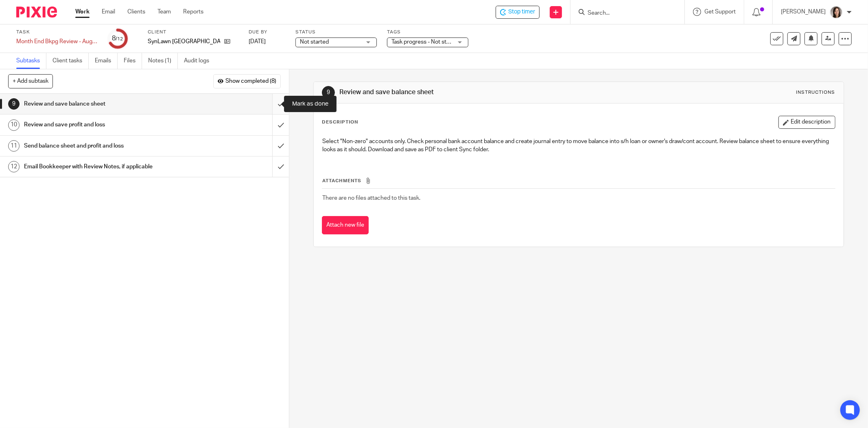 The image size is (868, 428). Describe the element at coordinates (31, 61) in the screenshot. I see `a: Subtasks` at that location.